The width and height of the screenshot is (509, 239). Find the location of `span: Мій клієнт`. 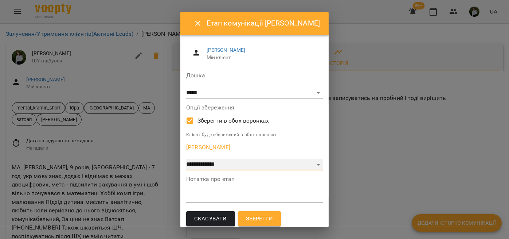

span: Мій клієнт is located at coordinates (262, 58).